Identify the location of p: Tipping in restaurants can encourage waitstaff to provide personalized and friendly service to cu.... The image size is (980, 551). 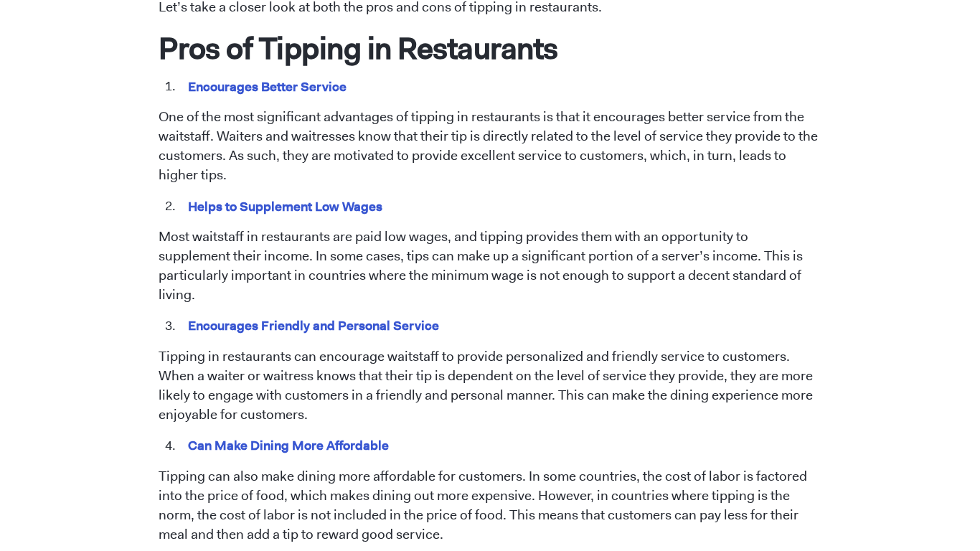
(490, 386).